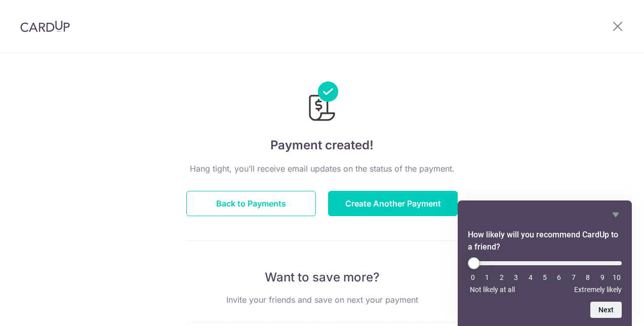 The image size is (644, 326). I want to click on button: Hide survey, so click(615, 215).